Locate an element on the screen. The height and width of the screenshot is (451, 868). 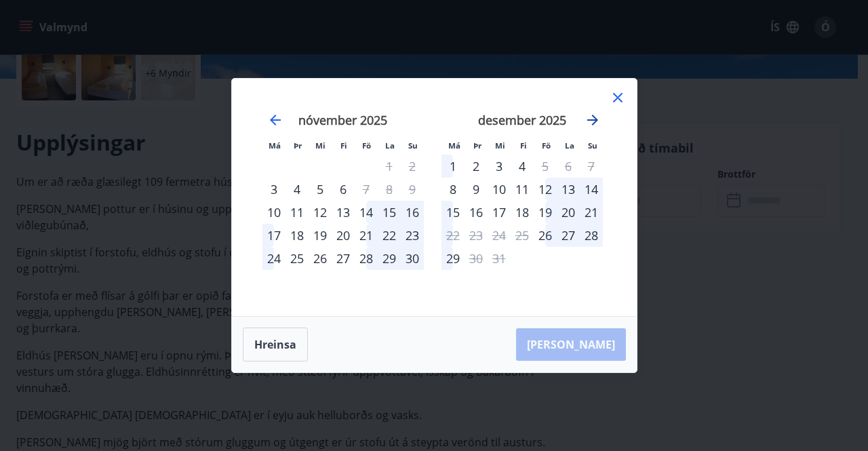
td: Choose fimmtudagur, 27. nóvember 2025 as your check-in date. It’s available. is located at coordinates (343, 259).